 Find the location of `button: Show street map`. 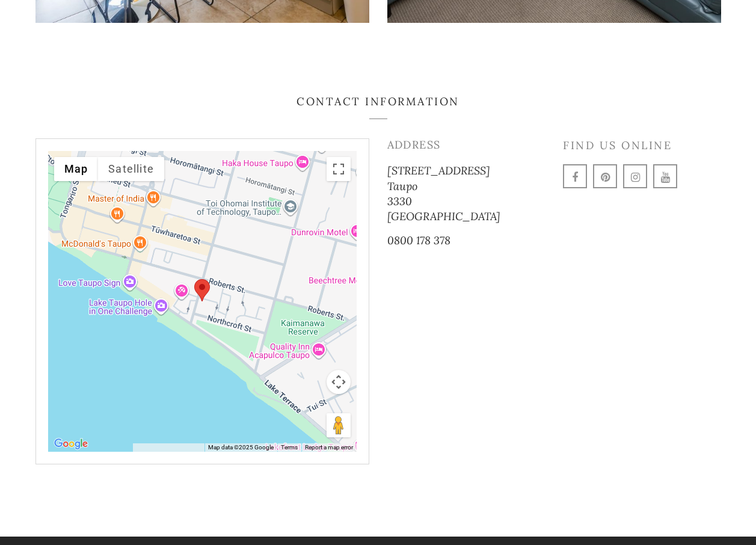

button: Show street map is located at coordinates (77, 169).